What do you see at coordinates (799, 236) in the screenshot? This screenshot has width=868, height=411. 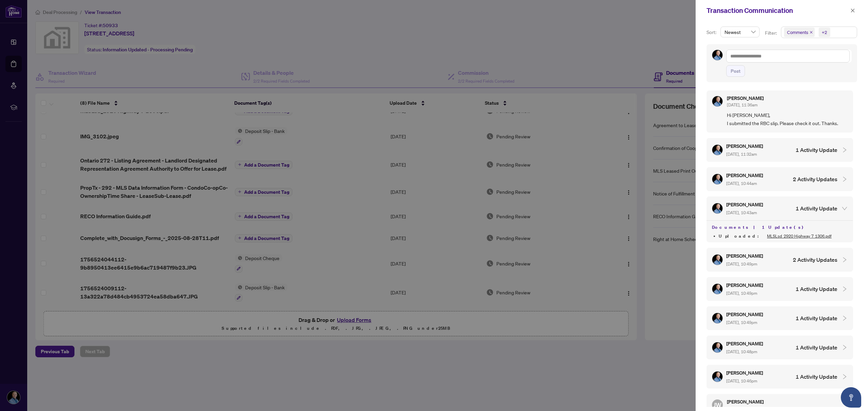 I see `a: MLSLsd_2920 Highway 7 1306.pdf` at bounding box center [799, 236].